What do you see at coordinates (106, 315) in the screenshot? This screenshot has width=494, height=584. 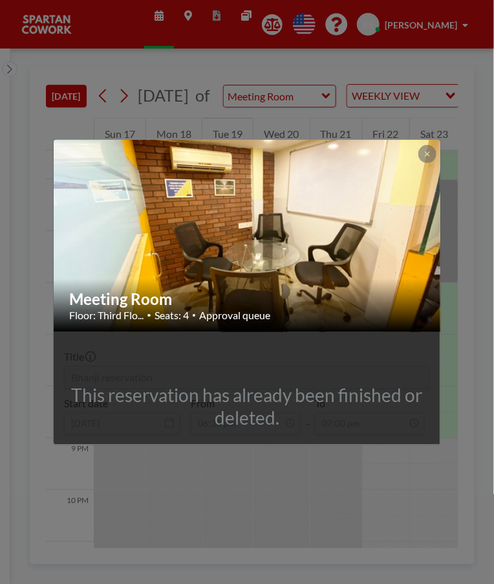 I see `span: Floor: Third Flo...` at bounding box center [106, 315].